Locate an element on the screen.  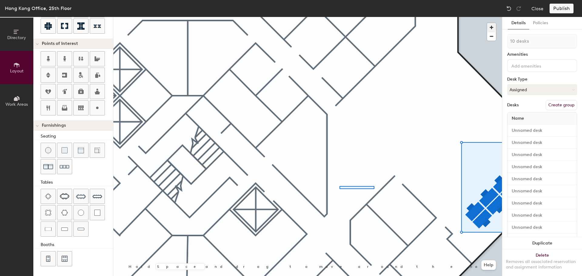
img: Ten seat table is located at coordinates (97, 196).